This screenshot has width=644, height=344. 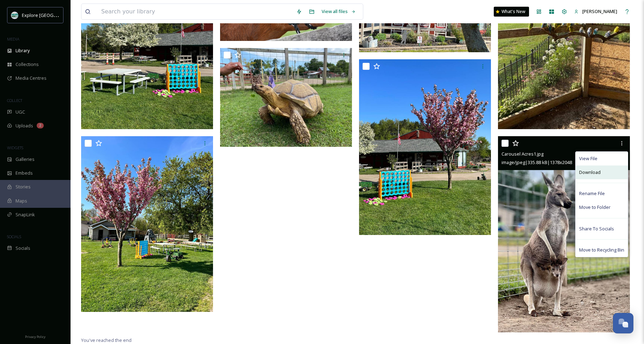 What do you see at coordinates (24, 126) in the screenshot?
I see `span: Uploads` at bounding box center [24, 126].